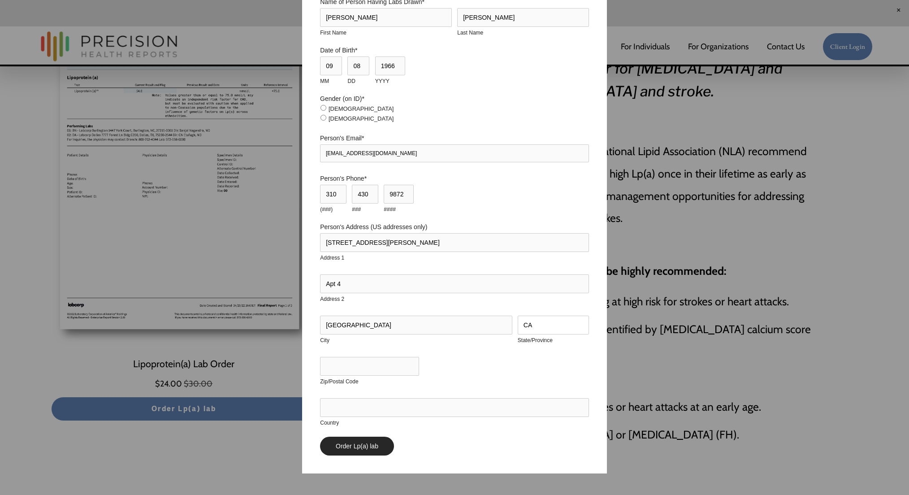  What do you see at coordinates (331, 66) in the screenshot?
I see `input: MM` at bounding box center [331, 66].